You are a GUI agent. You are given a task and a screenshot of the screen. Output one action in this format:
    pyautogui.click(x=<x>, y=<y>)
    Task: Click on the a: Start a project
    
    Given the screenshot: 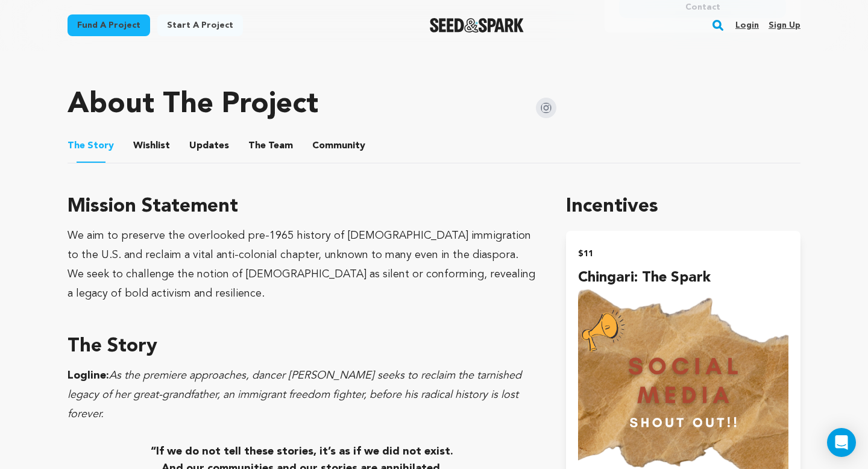 What is the action you would take?
    pyautogui.click(x=200, y=25)
    